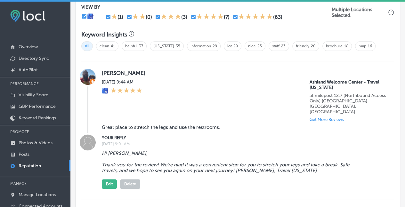  I want to click on div: 3 Stars, so click(171, 17).